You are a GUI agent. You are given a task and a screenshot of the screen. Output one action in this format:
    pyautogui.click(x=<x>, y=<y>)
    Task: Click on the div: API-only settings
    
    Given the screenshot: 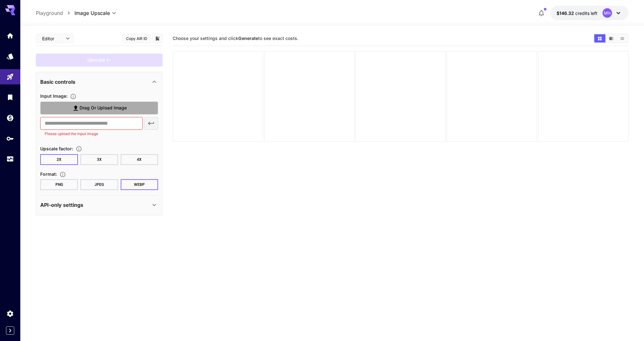 What is the action you would take?
    pyautogui.click(x=99, y=205)
    